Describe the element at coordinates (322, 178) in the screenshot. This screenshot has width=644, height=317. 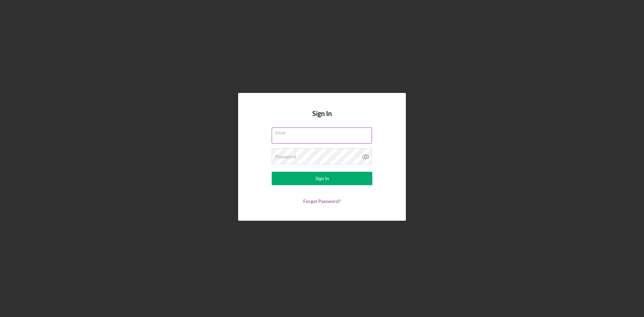
I see `div: Sign In` at that location.